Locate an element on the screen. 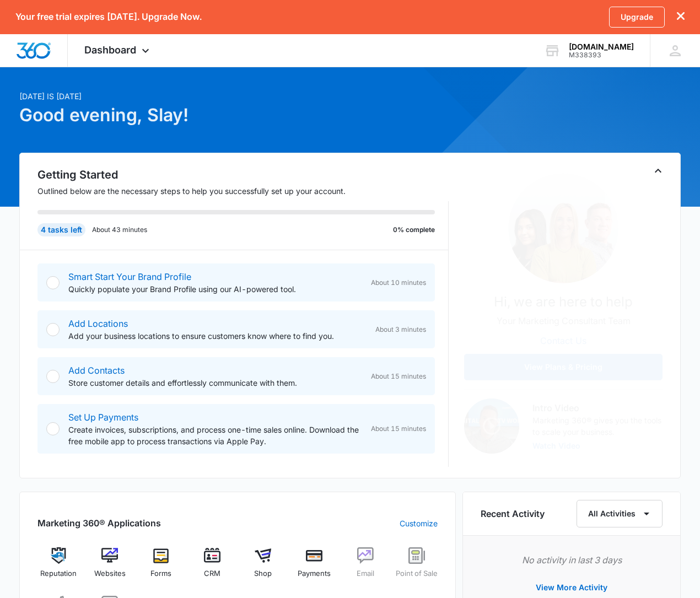 The width and height of the screenshot is (700, 598). p: Create invoices, subscriptions, and process one-time sales online. Download the free mobile app t... is located at coordinates (215, 436).